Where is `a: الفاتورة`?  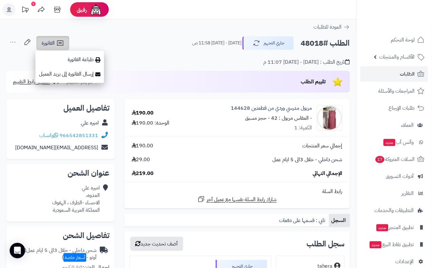 a: الفاتورة is located at coordinates (53, 43).